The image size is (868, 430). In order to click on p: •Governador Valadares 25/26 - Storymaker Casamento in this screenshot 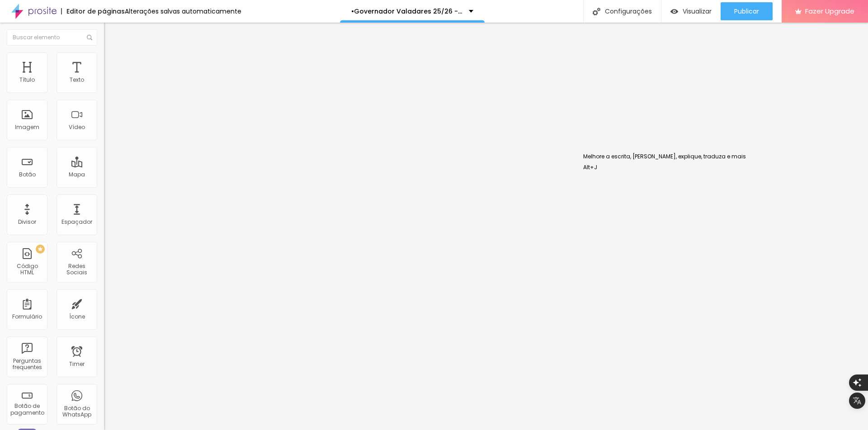, I will do `click(406, 12)`.